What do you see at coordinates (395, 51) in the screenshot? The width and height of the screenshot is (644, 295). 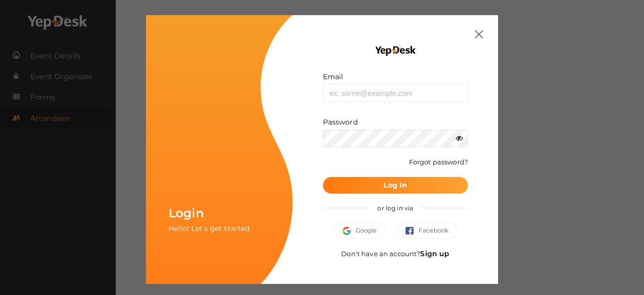 I see `img: YEP_black_cropped.png` at bounding box center [395, 51].